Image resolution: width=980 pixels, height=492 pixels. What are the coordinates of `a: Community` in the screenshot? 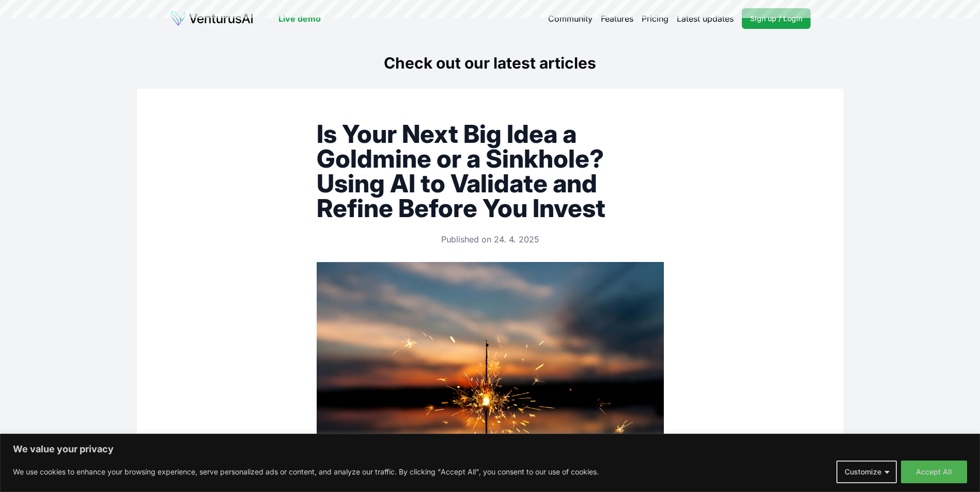 It's located at (570, 19).